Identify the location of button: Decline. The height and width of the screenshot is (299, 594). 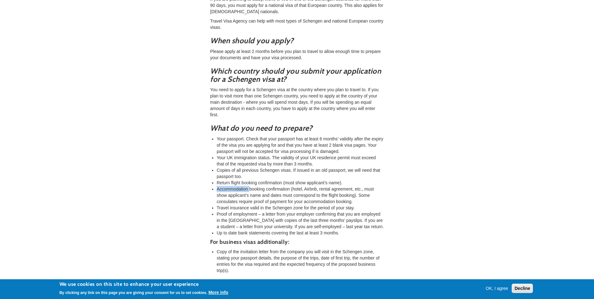
(523, 288).